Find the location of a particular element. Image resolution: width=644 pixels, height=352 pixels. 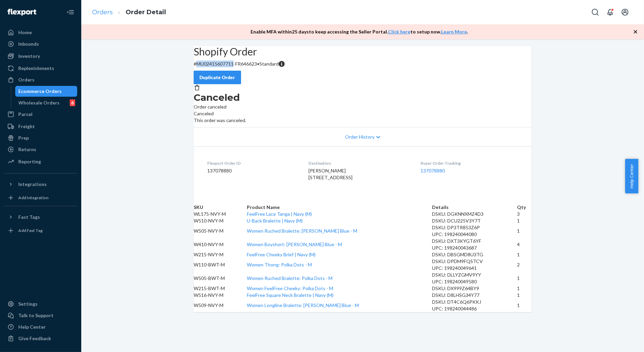

td: W215-BWT-M is located at coordinates (220, 289).